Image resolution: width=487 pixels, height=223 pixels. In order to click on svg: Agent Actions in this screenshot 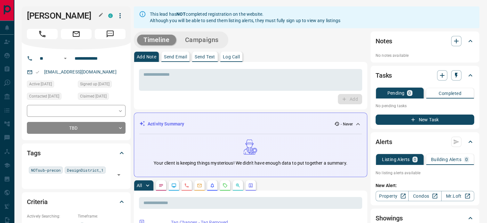, I will do `click(251, 185)`.